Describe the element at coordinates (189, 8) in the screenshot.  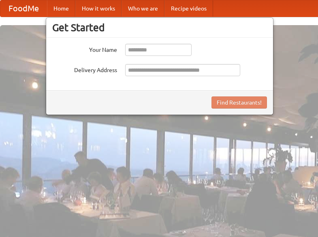
I see `a: Recipe videos` at that location.